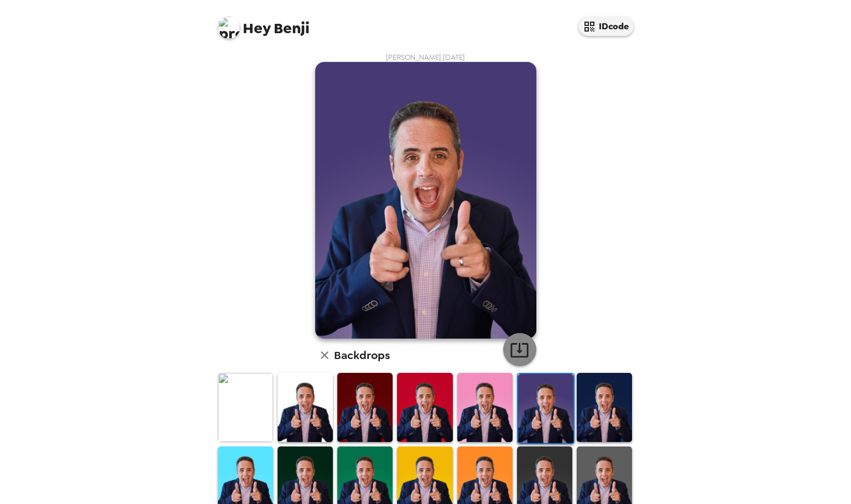 This screenshot has width=851, height=504. I want to click on img: profile pic, so click(229, 28).